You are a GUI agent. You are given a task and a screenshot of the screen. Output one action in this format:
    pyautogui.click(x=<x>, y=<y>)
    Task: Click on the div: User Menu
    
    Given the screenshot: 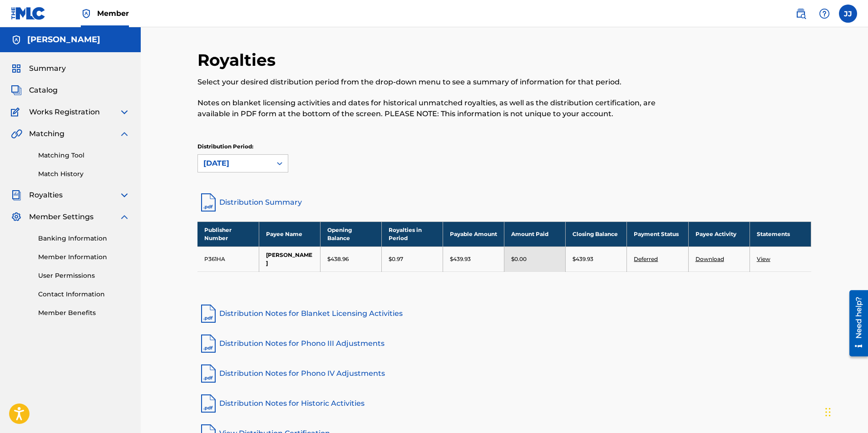 What is the action you would take?
    pyautogui.click(x=848, y=14)
    